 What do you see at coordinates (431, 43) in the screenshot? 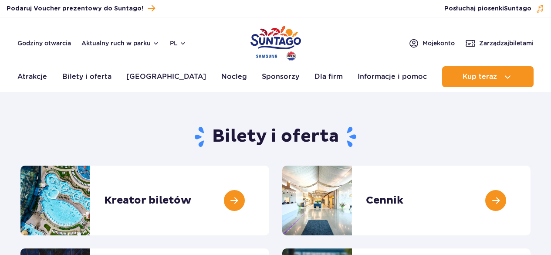
I see `a: Mojekonto` at bounding box center [431, 43].